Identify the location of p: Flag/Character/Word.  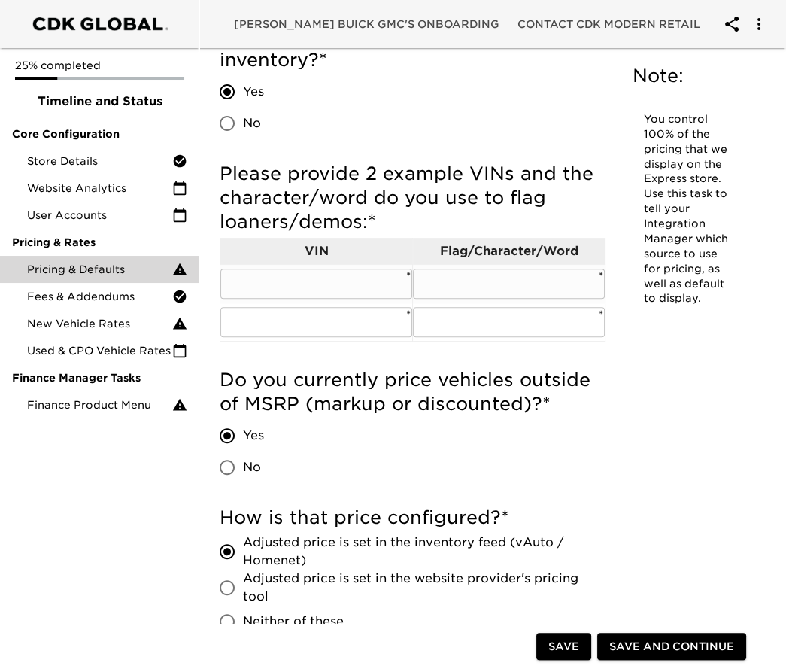
(508, 251).